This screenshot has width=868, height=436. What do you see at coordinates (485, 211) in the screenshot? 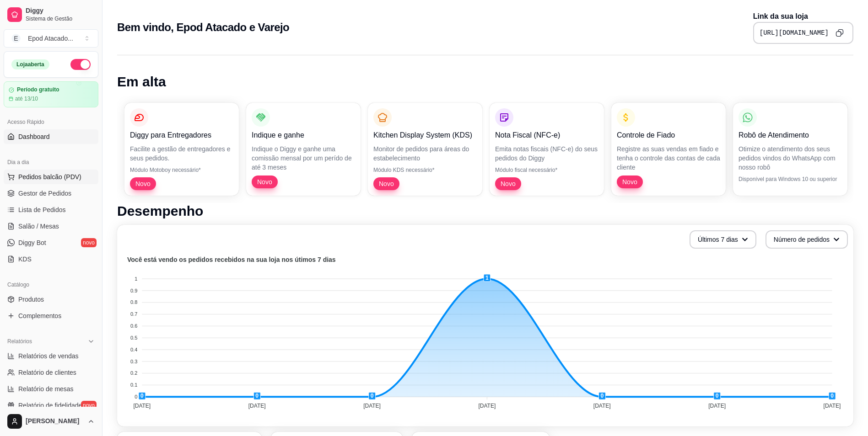
I see `h1: Desempenho` at bounding box center [485, 211].